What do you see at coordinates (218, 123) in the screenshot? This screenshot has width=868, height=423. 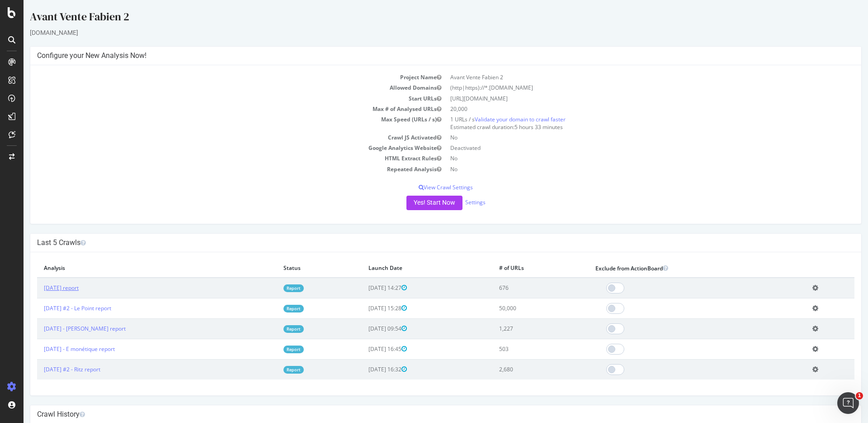 I see `td: Max Speed (URLs / s)` at bounding box center [218, 123].